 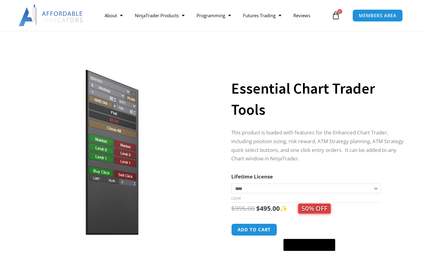 What do you see at coordinates (254, 229) in the screenshot?
I see `button: Add to cart` at bounding box center [254, 229].